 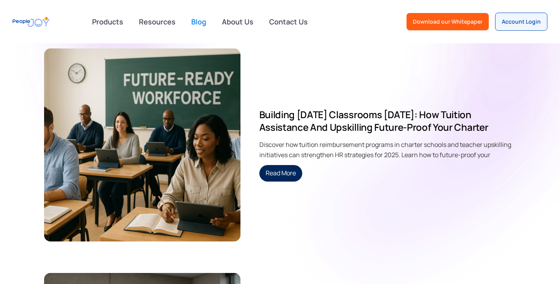 What do you see at coordinates (142, 145) in the screenshot?
I see `img: Diverse group of teachers in a modern charter school classroom participating in professional deve...` at bounding box center [142, 145].